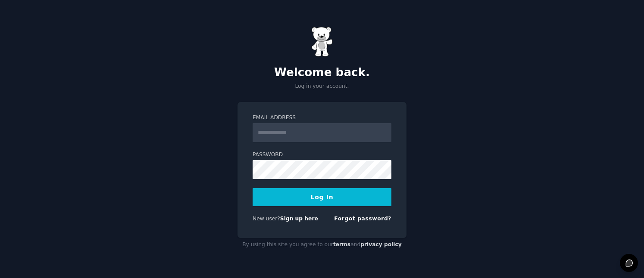 The height and width of the screenshot is (278, 644). What do you see at coordinates (363, 219) in the screenshot?
I see `a: Forgot password?` at bounding box center [363, 219].